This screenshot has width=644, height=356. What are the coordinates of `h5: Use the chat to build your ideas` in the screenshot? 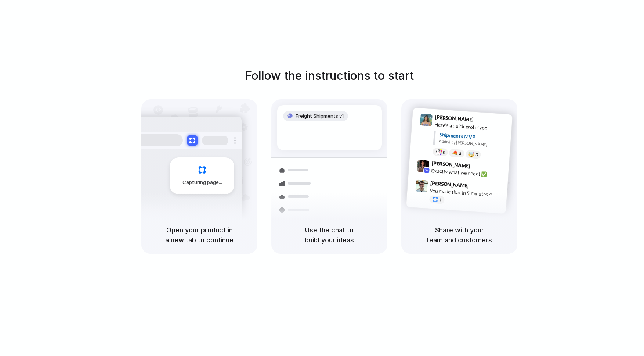 It's located at (330, 235).